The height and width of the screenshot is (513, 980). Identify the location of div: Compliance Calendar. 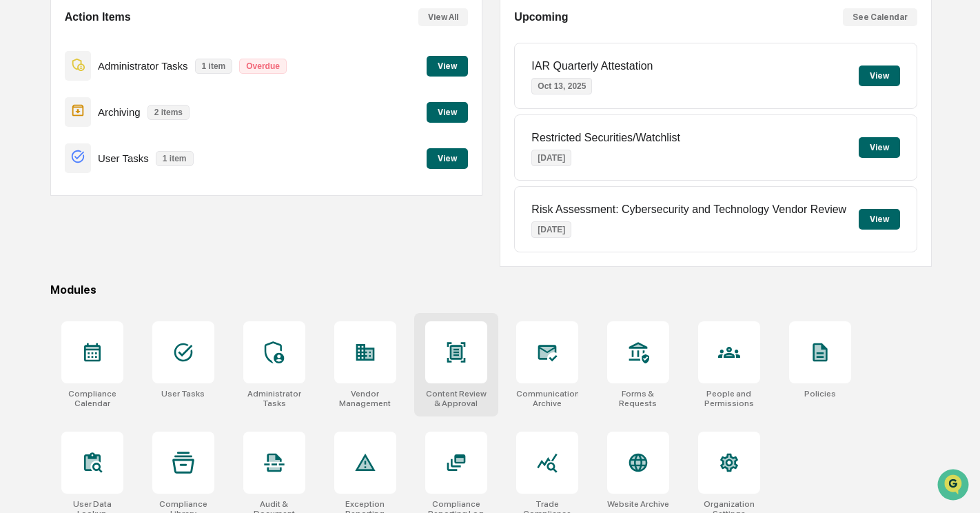
(93, 398).